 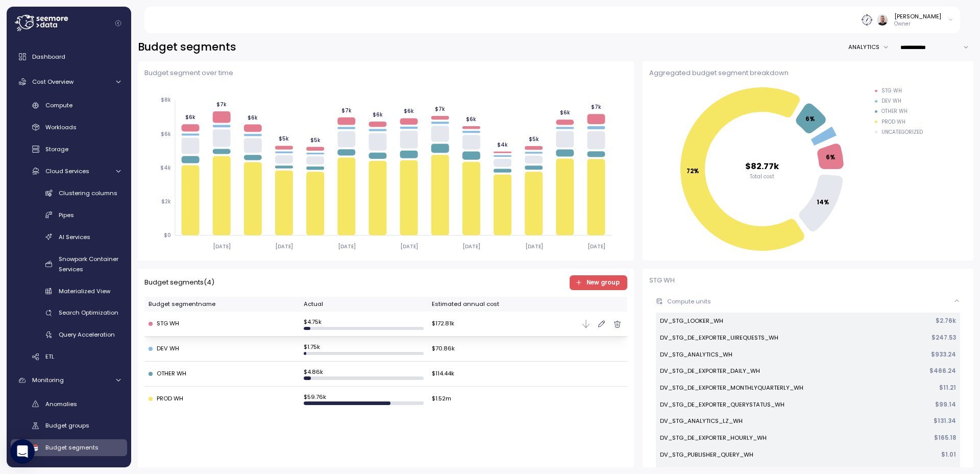 I want to click on p: $ 165.18, so click(x=945, y=438).